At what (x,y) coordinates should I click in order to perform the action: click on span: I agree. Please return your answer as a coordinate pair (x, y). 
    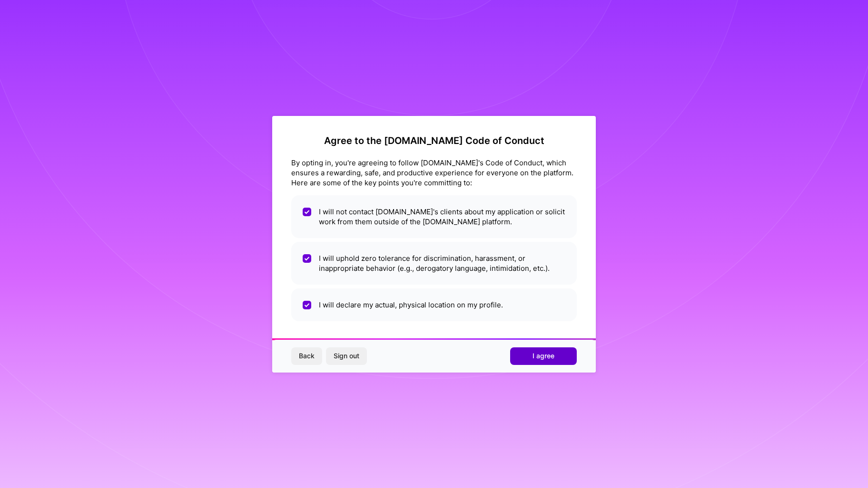
    Looking at the image, I should click on (543, 356).